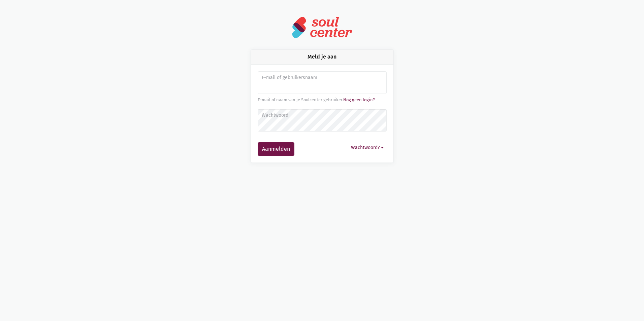  Describe the element at coordinates (322, 115) in the screenshot. I see `label: Wachtwoord` at that location.